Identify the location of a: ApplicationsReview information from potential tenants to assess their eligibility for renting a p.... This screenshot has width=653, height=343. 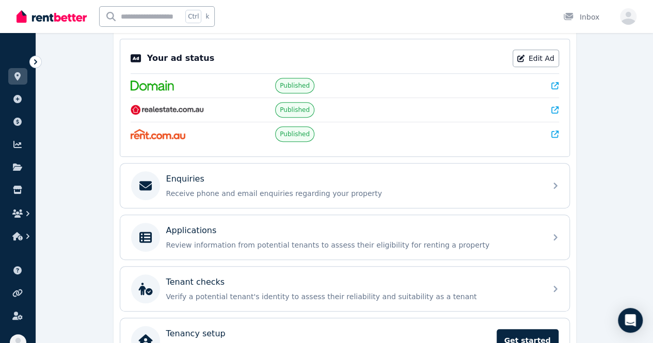
(345, 237).